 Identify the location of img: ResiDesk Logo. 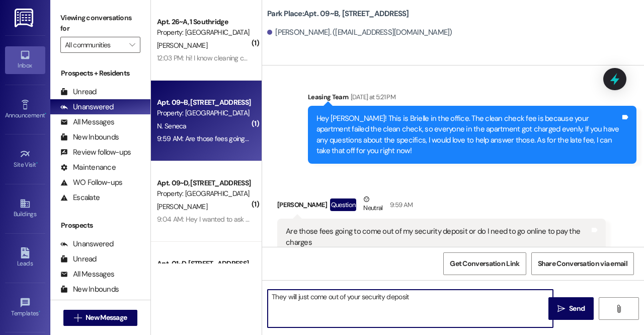
(25, 18).